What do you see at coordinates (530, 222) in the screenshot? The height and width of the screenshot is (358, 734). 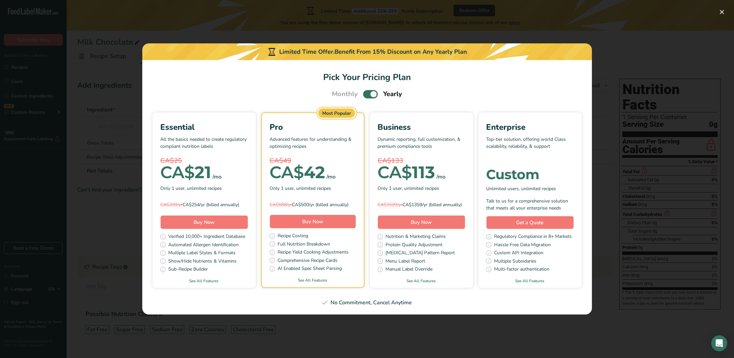 I see `span: Get a Quote` at bounding box center [530, 222].